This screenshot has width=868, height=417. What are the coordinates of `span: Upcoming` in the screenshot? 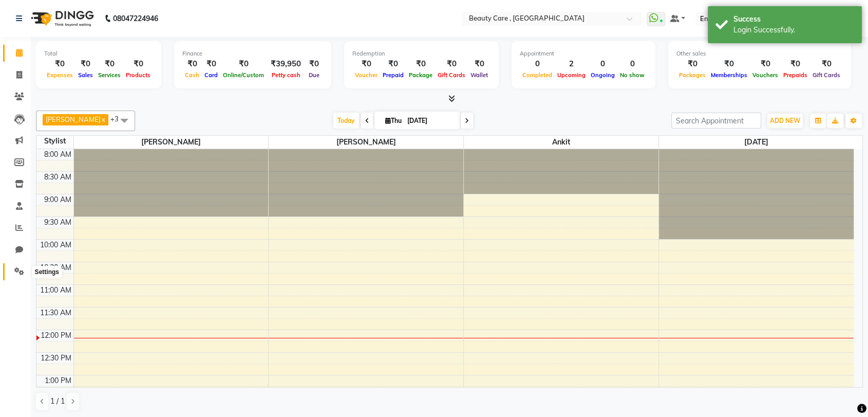 It's located at (571, 75).